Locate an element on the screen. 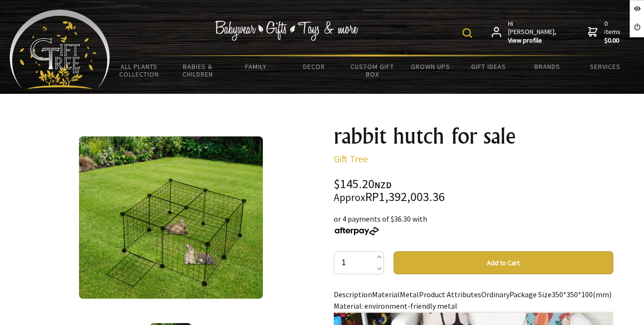 The height and width of the screenshot is (325, 644). h1: rabbit hutch for sale is located at coordinates (474, 136).